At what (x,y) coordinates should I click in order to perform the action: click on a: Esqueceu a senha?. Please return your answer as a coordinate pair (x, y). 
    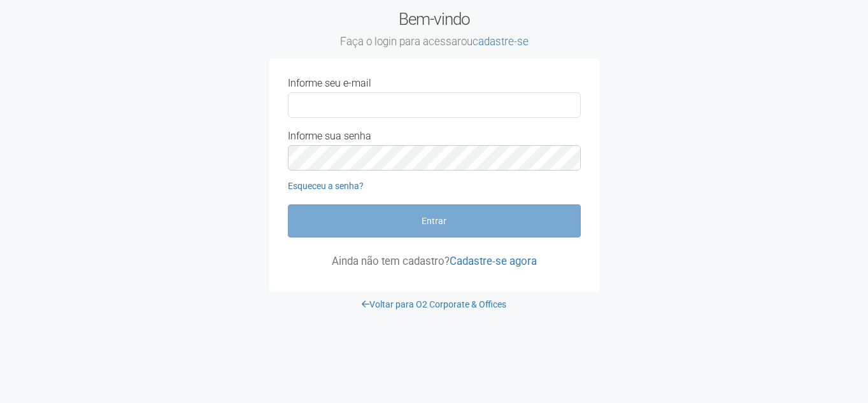
    Looking at the image, I should click on (326, 186).